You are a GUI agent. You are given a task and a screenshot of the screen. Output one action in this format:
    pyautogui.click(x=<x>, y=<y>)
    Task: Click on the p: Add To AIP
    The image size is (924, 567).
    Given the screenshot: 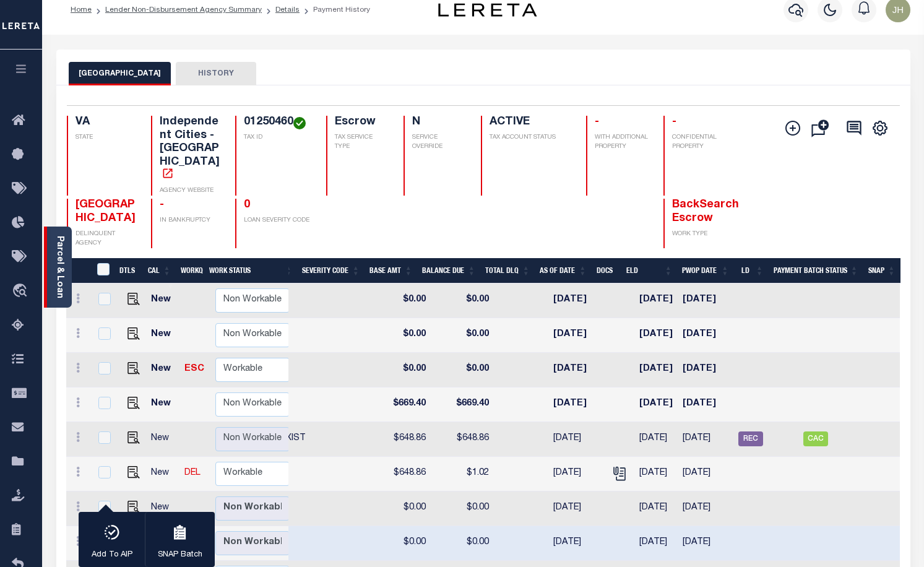 What is the action you would take?
    pyautogui.click(x=112, y=555)
    